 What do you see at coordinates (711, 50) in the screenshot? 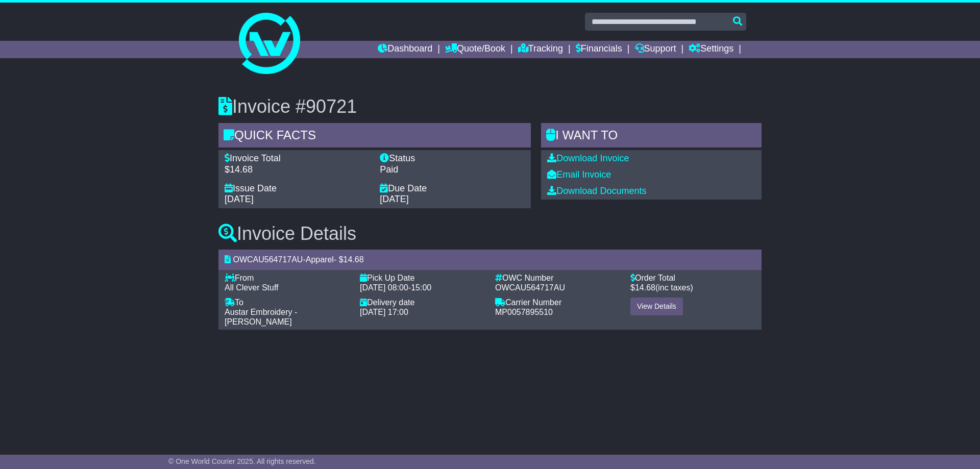
I see `a: Settings` at bounding box center [711, 50].